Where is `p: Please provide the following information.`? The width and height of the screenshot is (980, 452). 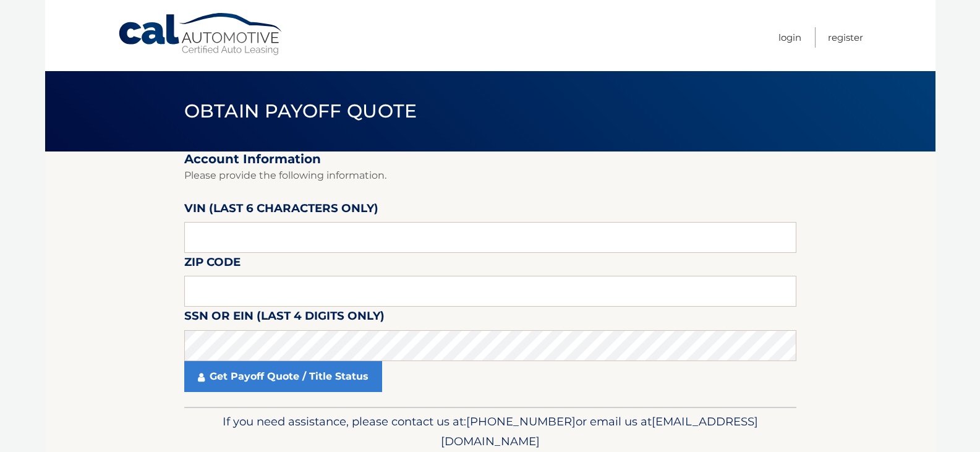 p: Please provide the following information. is located at coordinates (491, 176).